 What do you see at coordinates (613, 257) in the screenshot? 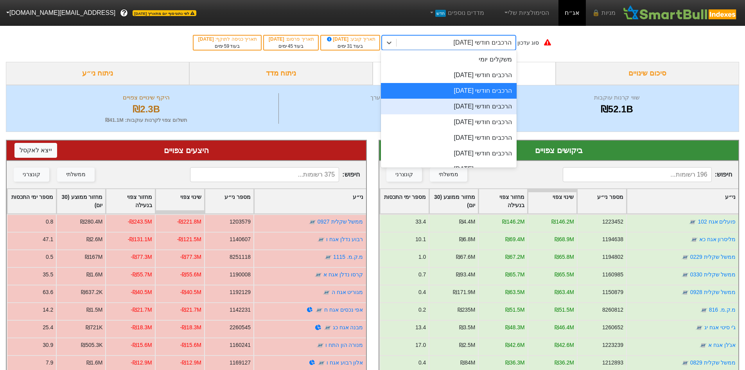
I see `div: 1194802` at bounding box center [613, 257].